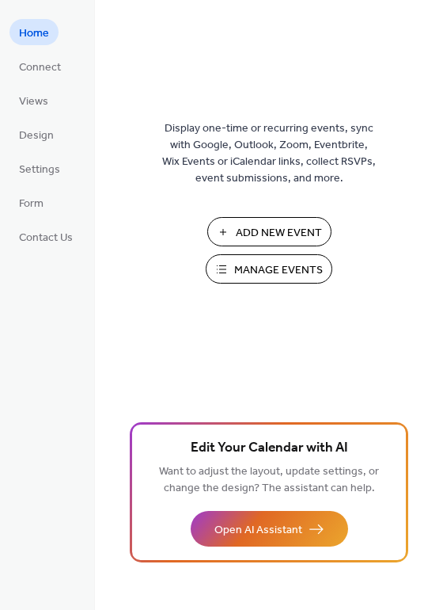 This screenshot has height=610, width=443. I want to click on span: Display one-time or recurring events, sync with Google, Outlook, Zoom, Eventbrite, Wix Events or ..., so click(269, 154).